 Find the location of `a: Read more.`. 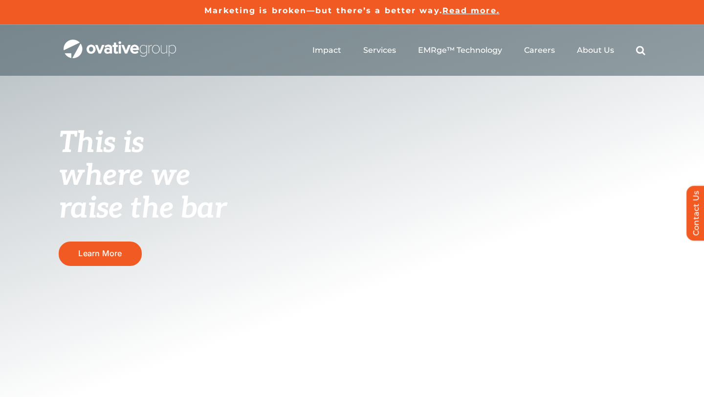

a: Read more. is located at coordinates (471, 10).